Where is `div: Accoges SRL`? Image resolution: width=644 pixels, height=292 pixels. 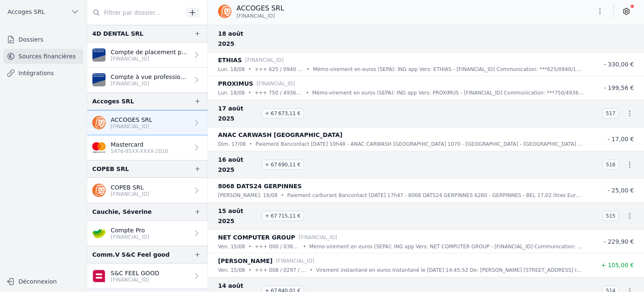 div: Accoges SRL is located at coordinates (113, 101).